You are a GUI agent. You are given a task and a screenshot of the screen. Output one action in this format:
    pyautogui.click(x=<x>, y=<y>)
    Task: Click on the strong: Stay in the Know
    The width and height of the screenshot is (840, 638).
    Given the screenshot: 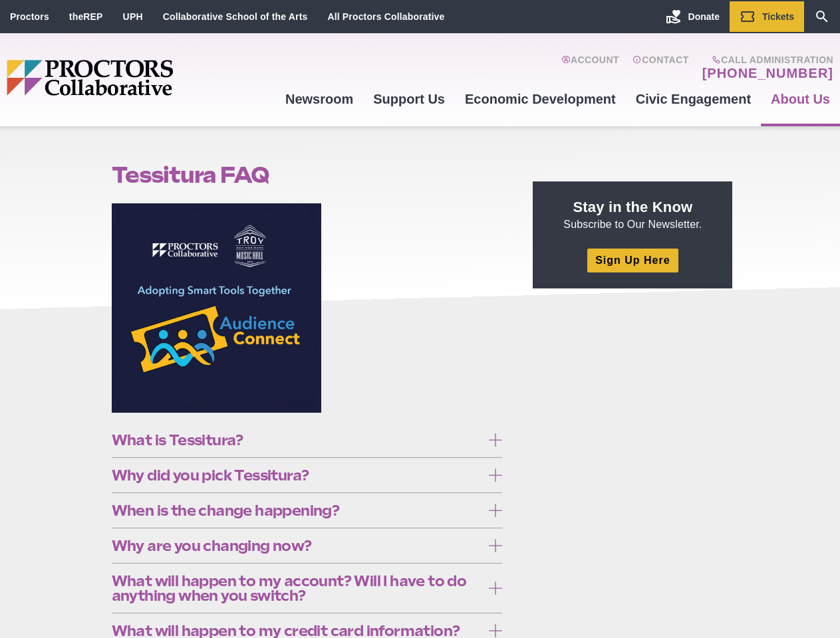 What is the action you would take?
    pyautogui.click(x=633, y=207)
    